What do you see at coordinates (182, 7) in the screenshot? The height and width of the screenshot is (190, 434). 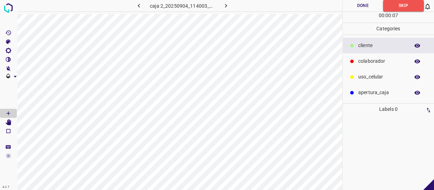 I see `h6: caja 2_20250904_114003_560709.jpg` at bounding box center [182, 7].